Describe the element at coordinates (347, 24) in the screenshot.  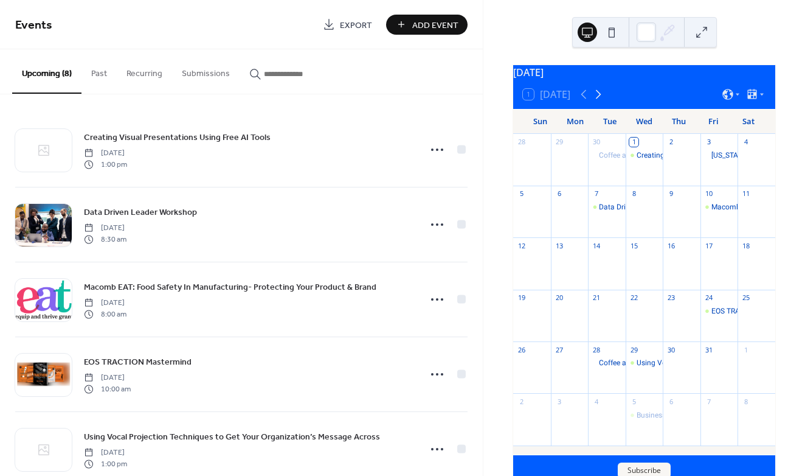
I see `a: Export` at that location.